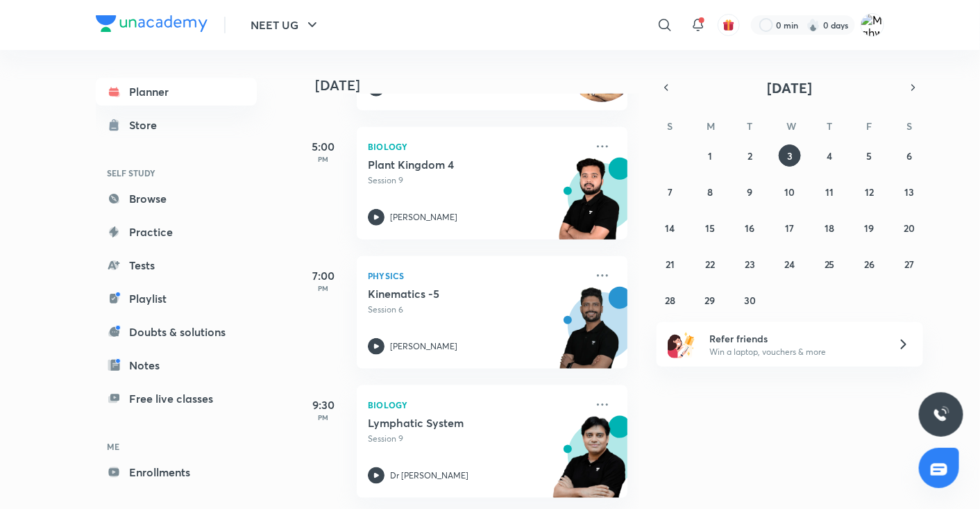  I want to click on abbr: September 24, 2025, so click(789, 264).